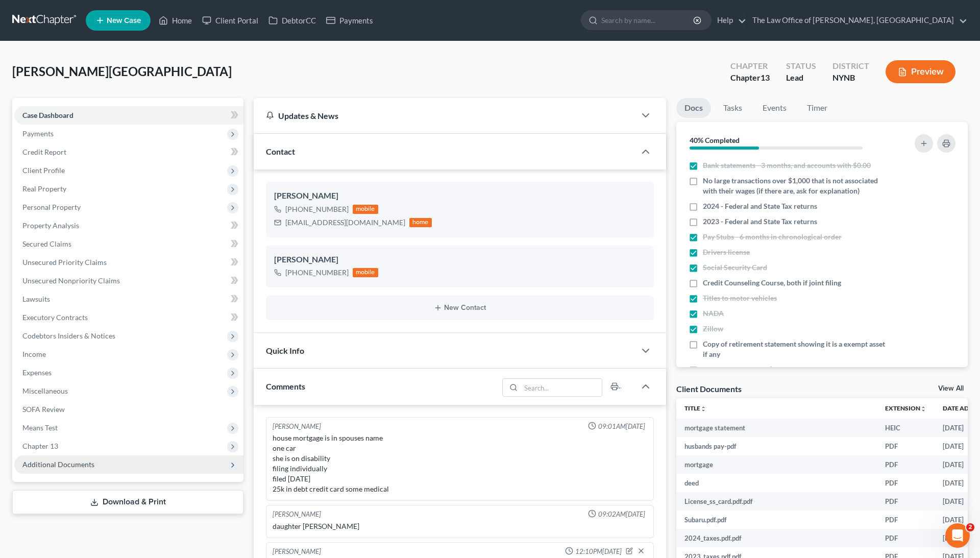 The width and height of the screenshot is (980, 558). I want to click on a: Executory Contracts, so click(129, 318).